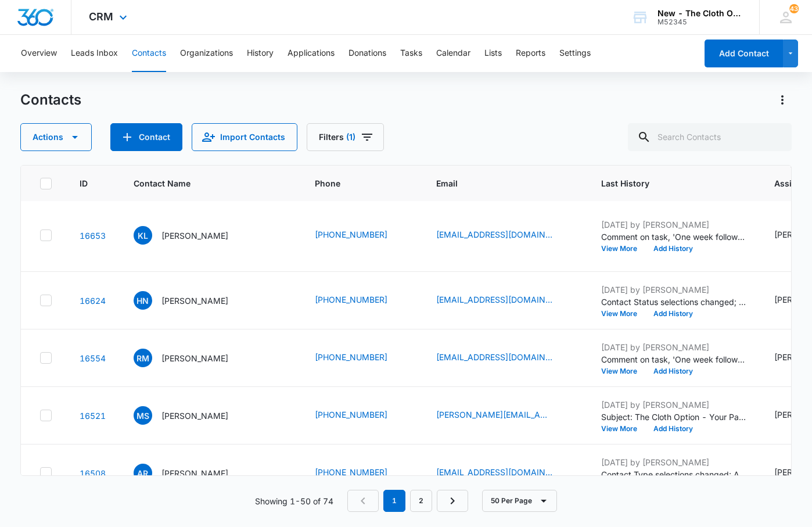 The width and height of the screenshot is (812, 527). Describe the element at coordinates (143, 358) in the screenshot. I see `span: RM` at that location.